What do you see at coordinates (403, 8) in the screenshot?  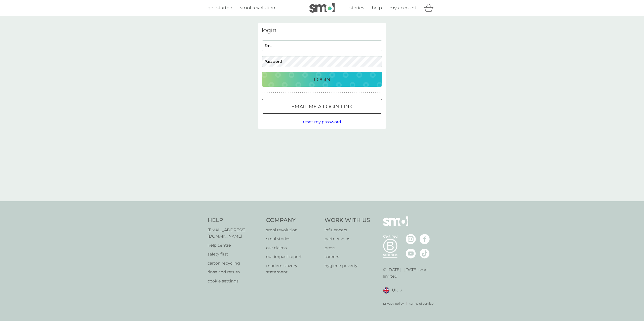 I see `span: my account` at bounding box center [403, 8].